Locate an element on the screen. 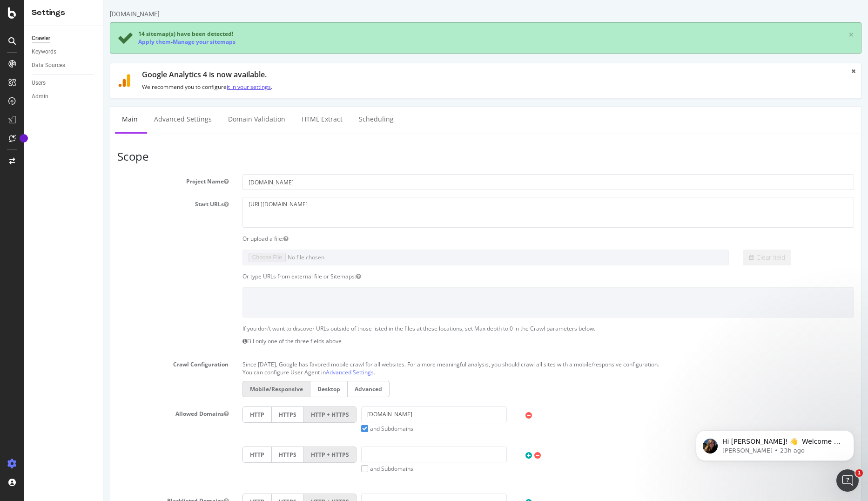  div: Tooltip anchor is located at coordinates (23, 139).